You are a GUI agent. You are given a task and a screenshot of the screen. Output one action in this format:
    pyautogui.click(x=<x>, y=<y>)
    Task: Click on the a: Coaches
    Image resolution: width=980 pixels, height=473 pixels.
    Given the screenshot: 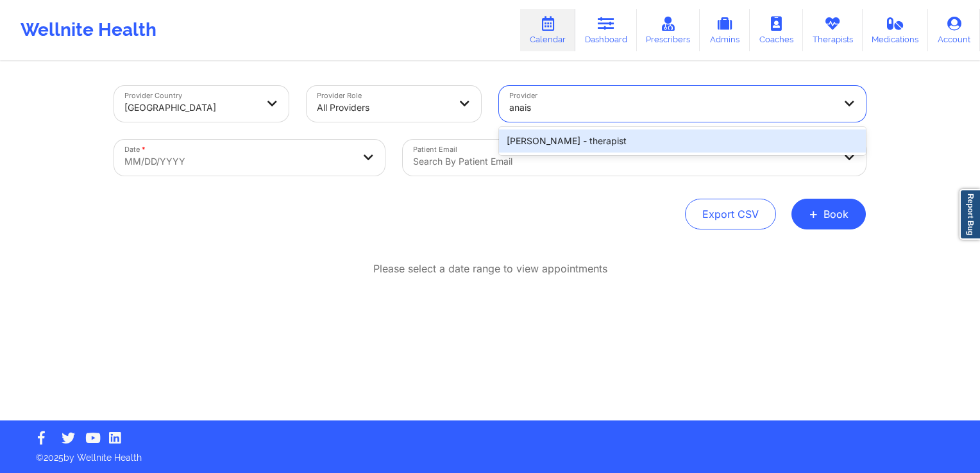 What is the action you would take?
    pyautogui.click(x=776, y=30)
    